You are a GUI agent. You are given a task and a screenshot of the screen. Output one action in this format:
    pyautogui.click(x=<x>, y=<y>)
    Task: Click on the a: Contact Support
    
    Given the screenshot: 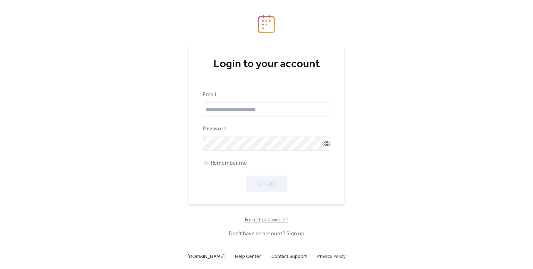 What is the action you would take?
    pyautogui.click(x=289, y=256)
    